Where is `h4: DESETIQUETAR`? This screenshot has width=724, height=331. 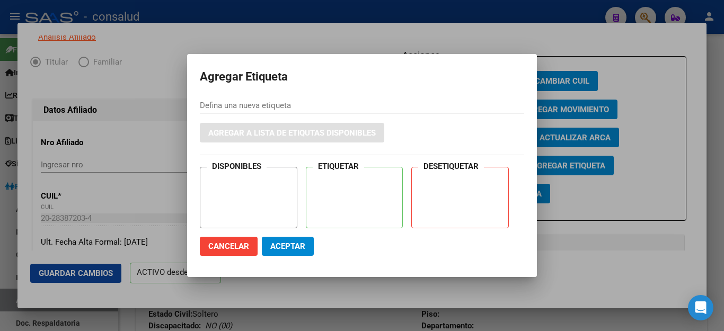 h4: DESETIQUETAR is located at coordinates (451, 166).